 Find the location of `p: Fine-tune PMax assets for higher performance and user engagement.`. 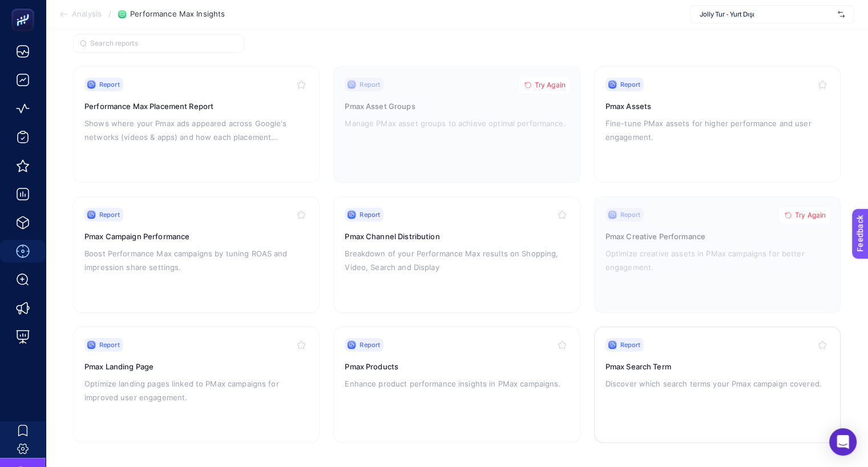

p: Fine-tune PMax assets for higher performance and user engagement. is located at coordinates (717, 130).